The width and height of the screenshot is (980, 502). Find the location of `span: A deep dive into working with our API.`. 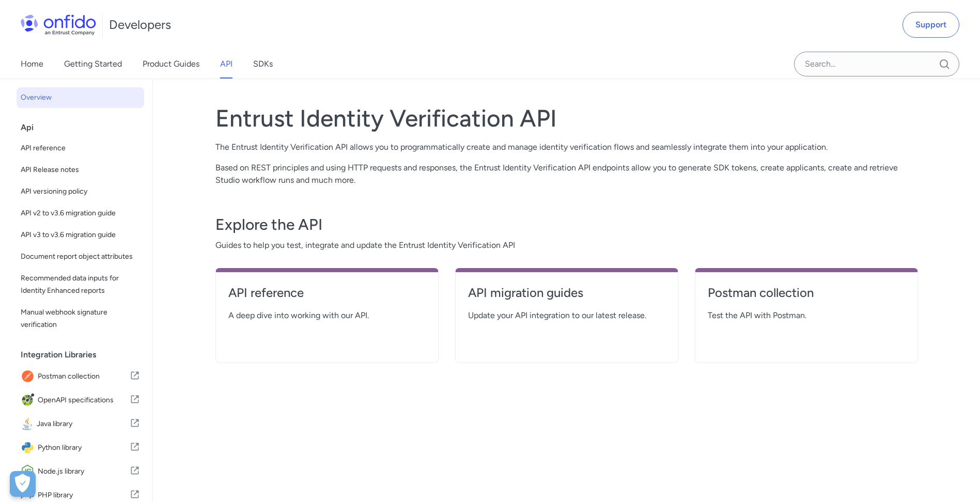

span: A deep dive into working with our API. is located at coordinates (327, 315).